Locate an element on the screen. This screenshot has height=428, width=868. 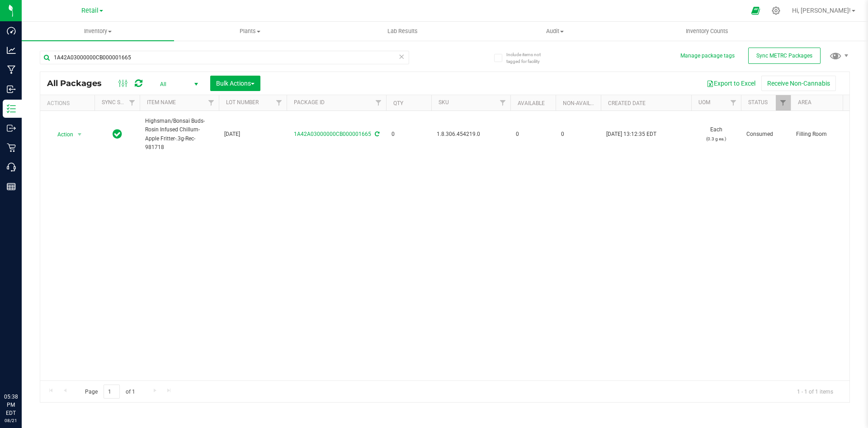
a: Inventory is located at coordinates (98, 31).